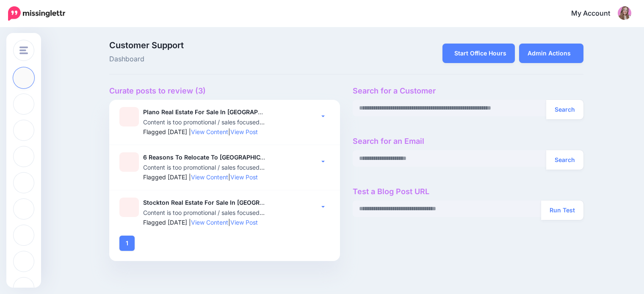 The image size is (644, 294). Describe the element at coordinates (468, 192) in the screenshot. I see `h4: Test a Blog Post URL` at that location.